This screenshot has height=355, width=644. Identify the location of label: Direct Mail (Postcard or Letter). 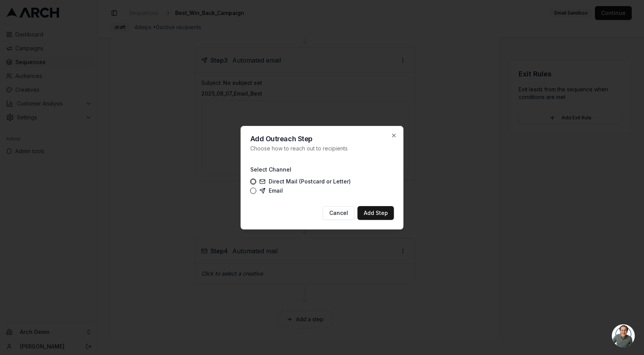
(305, 181).